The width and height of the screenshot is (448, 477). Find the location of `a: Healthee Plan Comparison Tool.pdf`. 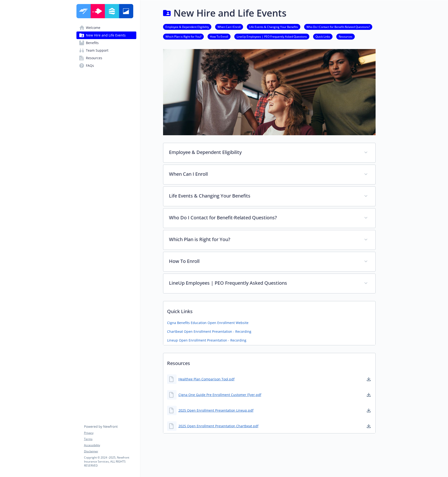

a: Healthee Plan Comparison Tool.pdf is located at coordinates (206, 379).